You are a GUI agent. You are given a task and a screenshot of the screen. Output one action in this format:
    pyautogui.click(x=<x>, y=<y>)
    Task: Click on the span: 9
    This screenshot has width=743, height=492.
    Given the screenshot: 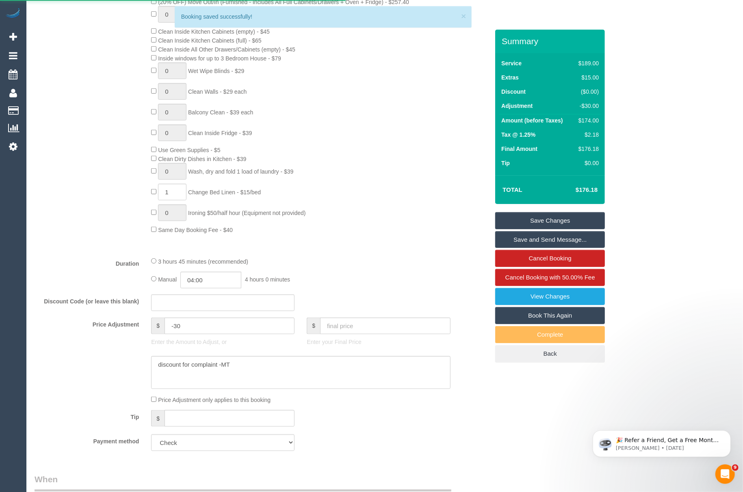 What is the action you would take?
    pyautogui.click(x=735, y=468)
    